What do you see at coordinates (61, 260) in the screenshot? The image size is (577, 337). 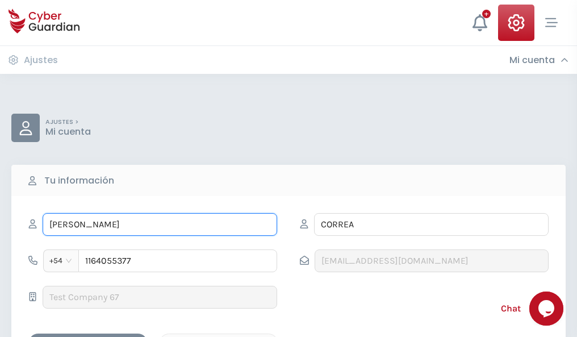 I see `span: +54` at bounding box center [61, 260].